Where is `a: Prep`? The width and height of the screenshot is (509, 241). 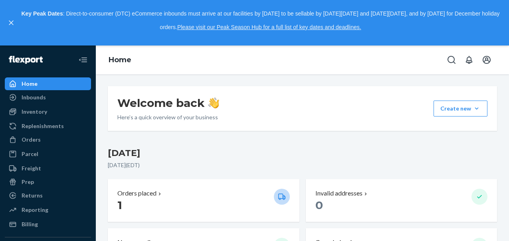 a: Prep is located at coordinates (48, 182).